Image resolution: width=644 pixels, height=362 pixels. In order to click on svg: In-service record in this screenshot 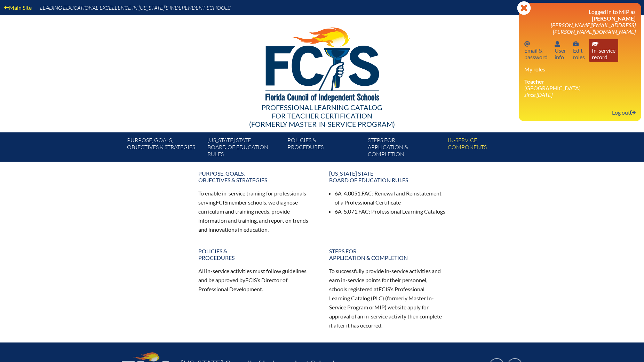, I will do `click(595, 44)`.